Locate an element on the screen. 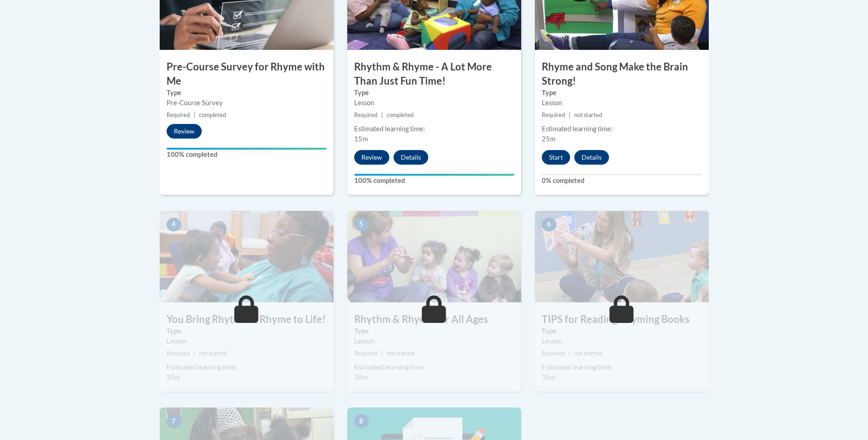 The height and width of the screenshot is (440, 868). label: 0% completed is located at coordinates (622, 181).